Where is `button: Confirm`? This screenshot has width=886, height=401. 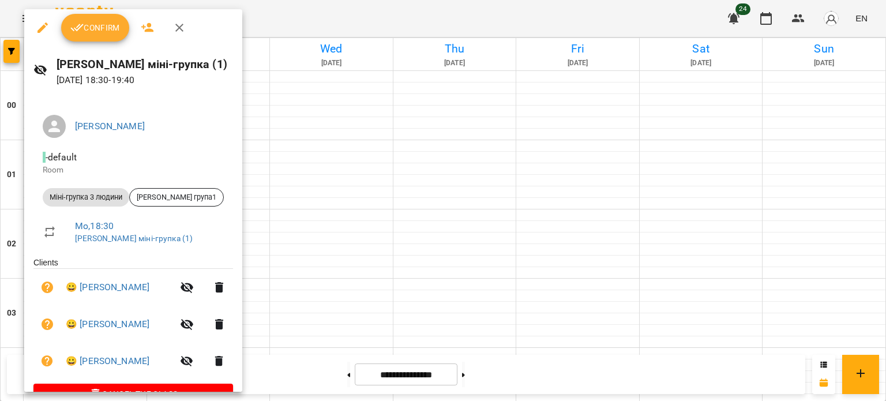
button: Confirm is located at coordinates (95, 28).